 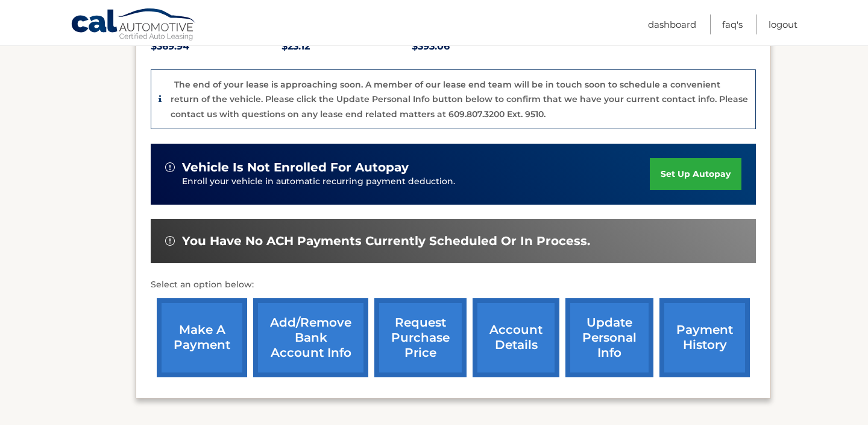 I want to click on a: Cal Automotive, so click(x=134, y=25).